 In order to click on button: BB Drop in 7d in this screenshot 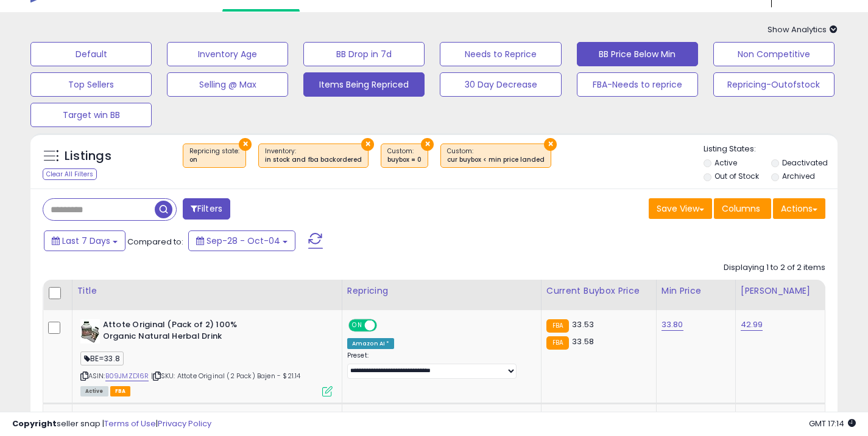, I will do `click(363, 54)`.